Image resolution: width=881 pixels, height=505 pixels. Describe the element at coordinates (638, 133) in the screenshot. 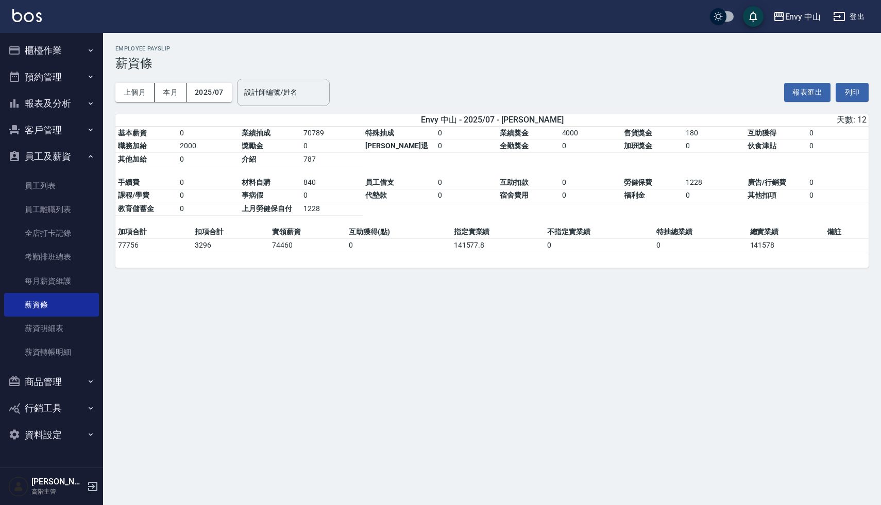

I see `span: 售貨獎金` at that location.